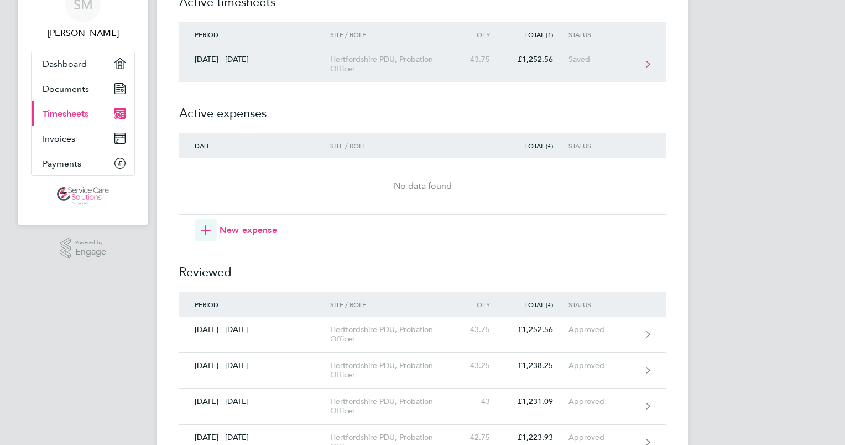 The height and width of the screenshot is (445, 845). Describe the element at coordinates (83, 248) in the screenshot. I see `a: Powered byEngage` at that location.